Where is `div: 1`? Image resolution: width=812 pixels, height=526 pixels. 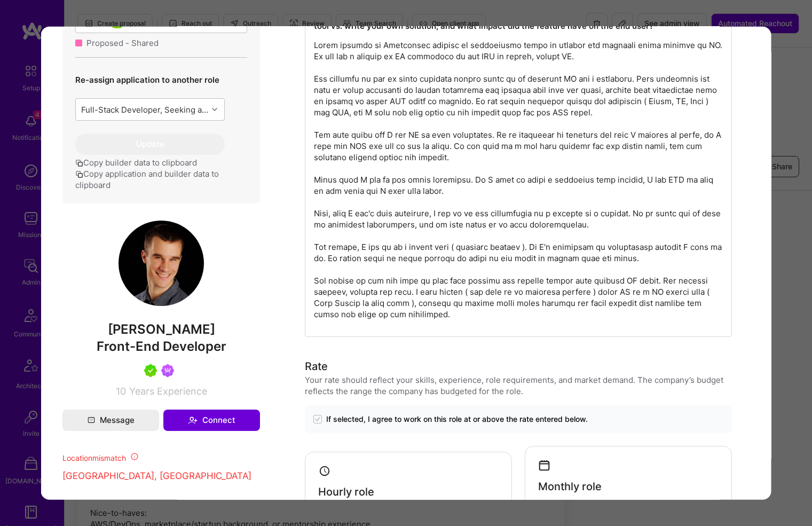
div: 1 is located at coordinates (117, 22).